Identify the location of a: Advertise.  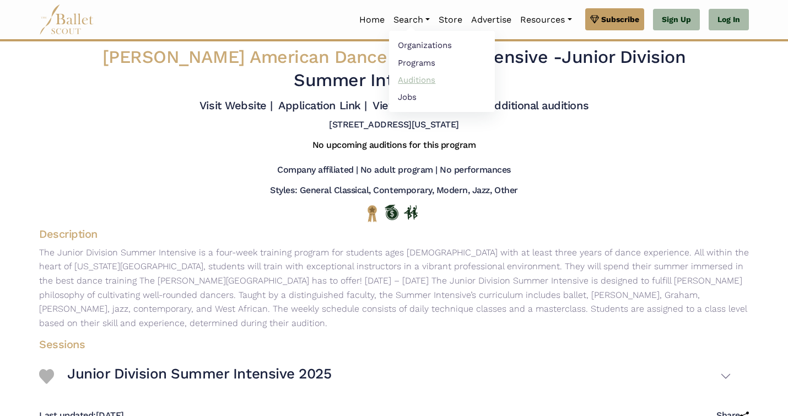
(491, 20).